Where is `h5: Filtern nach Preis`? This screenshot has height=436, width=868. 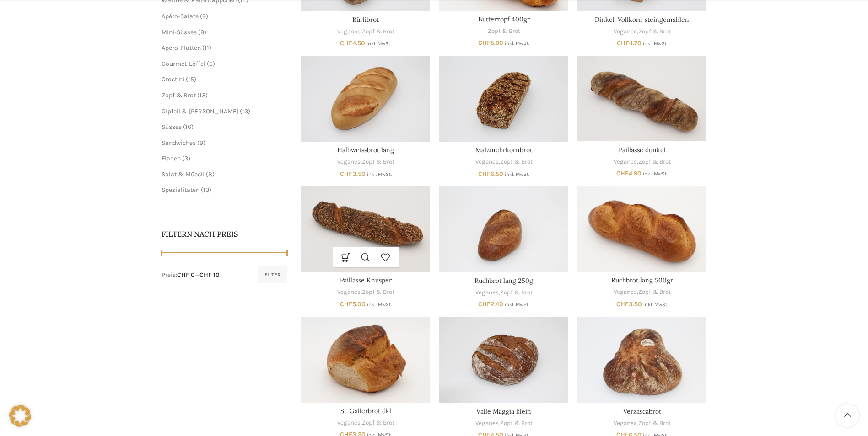 h5: Filtern nach Preis is located at coordinates (224, 234).